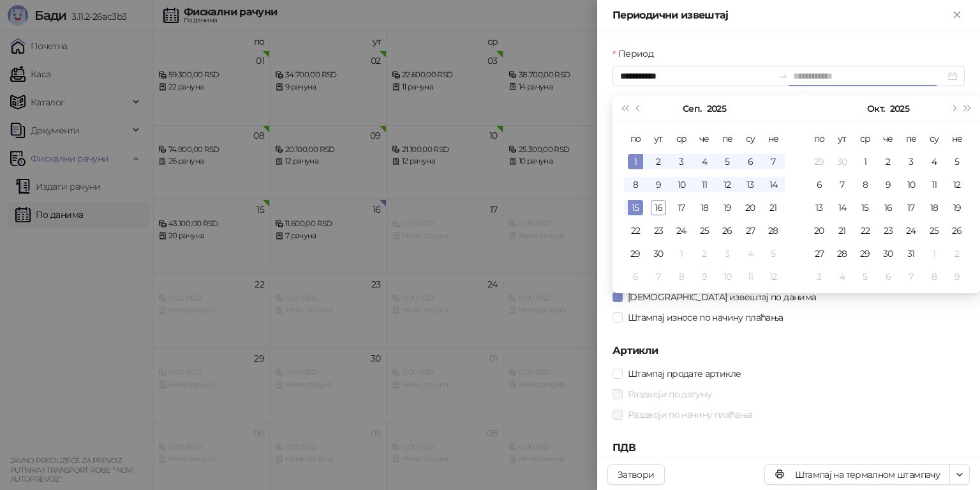 This screenshot has height=490, width=980. What do you see at coordinates (681, 161) in the screenshot?
I see `td: 2025-09-03` at bounding box center [681, 161].